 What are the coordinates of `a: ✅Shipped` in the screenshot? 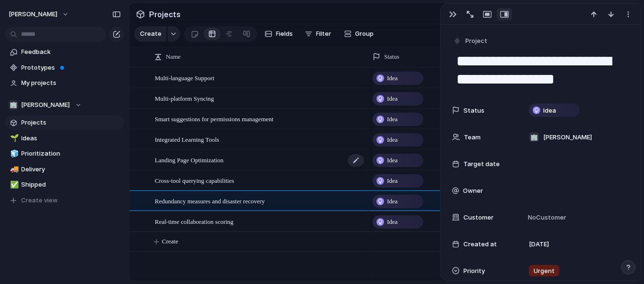 It's located at (65, 185).